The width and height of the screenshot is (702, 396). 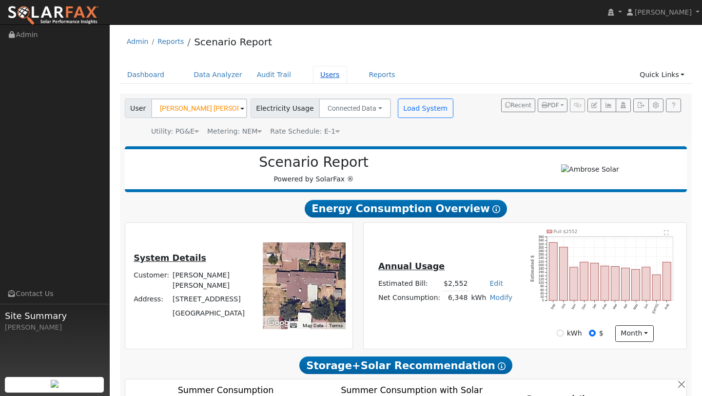 What do you see at coordinates (541, 268) in the screenshot?
I see `text: 180` at bounding box center [541, 268].